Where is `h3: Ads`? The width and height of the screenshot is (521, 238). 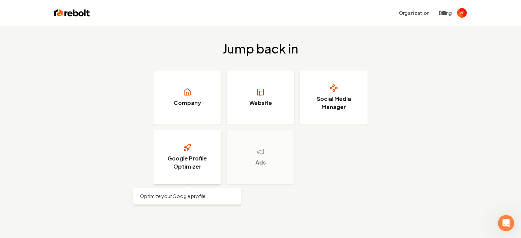 h3: Ads is located at coordinates (260, 163).